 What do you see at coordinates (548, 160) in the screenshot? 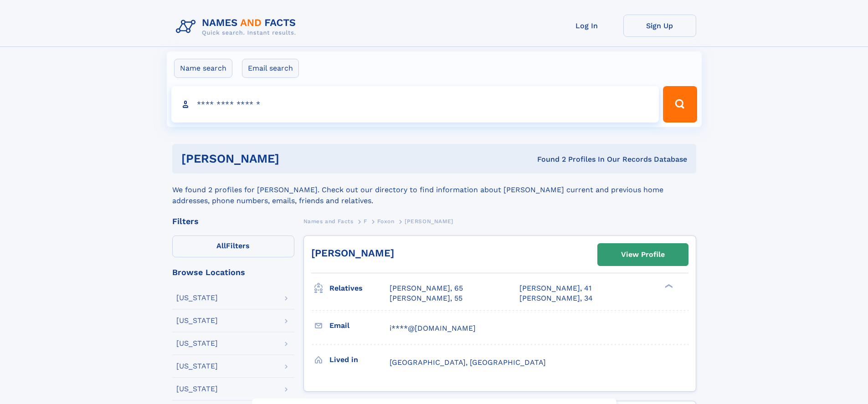
I see `div: Found 2 Profiles In Our Records Database` at bounding box center [548, 160].